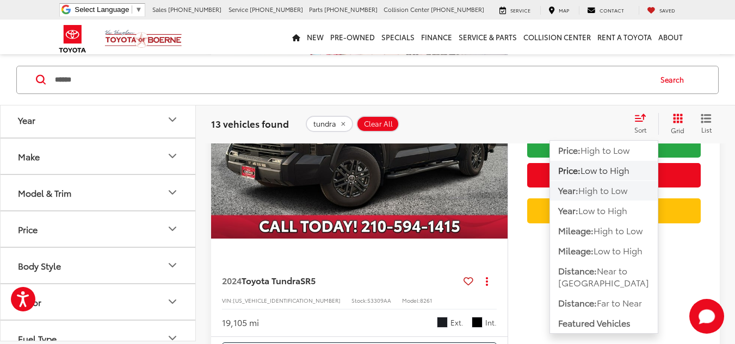 The height and width of the screenshot is (344, 735). I want to click on span: Contact, so click(611, 10).